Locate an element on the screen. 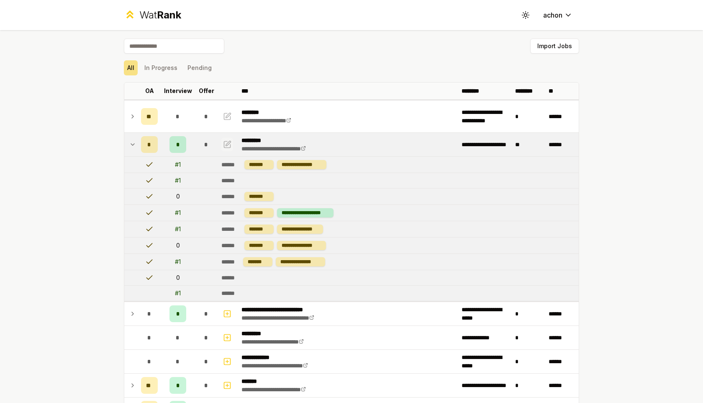  button: Import Jobs is located at coordinates (555, 46).